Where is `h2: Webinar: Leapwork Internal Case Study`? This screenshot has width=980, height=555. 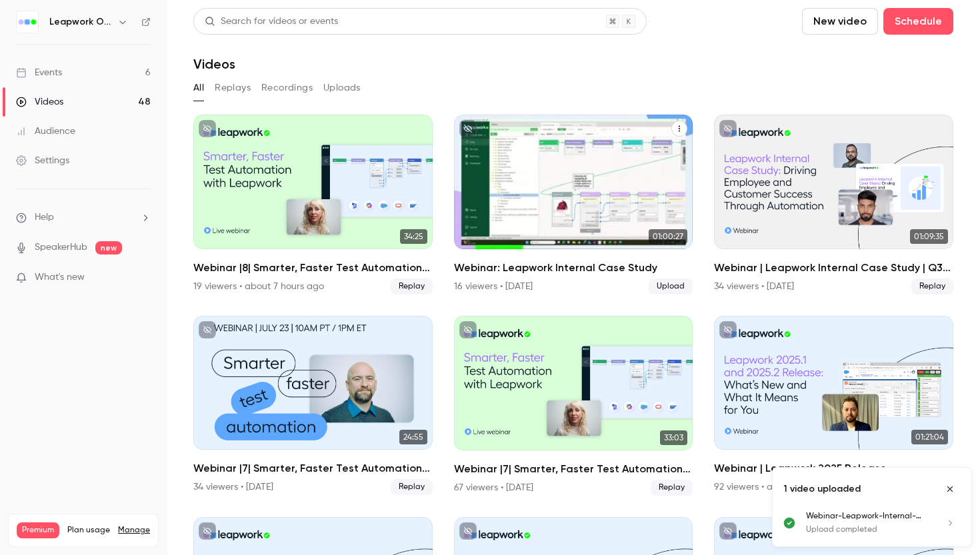
h2: Webinar: Leapwork Internal Case Study is located at coordinates (573, 268).